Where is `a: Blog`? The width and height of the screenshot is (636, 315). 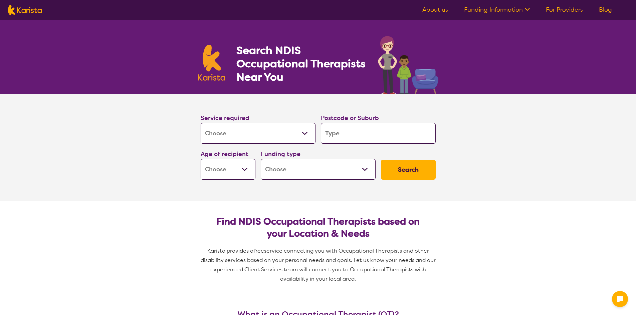
a: Blog is located at coordinates (605, 10).